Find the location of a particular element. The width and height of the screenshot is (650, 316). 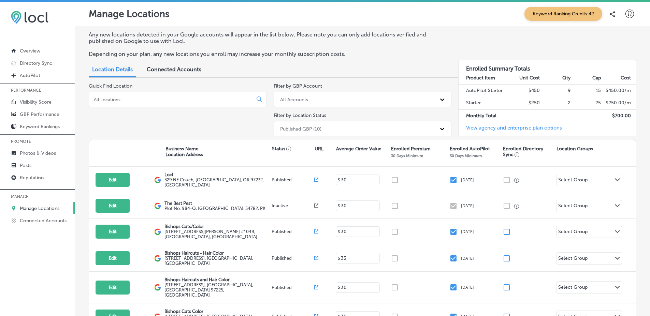

td: $ 700.00 is located at coordinates (619, 116).